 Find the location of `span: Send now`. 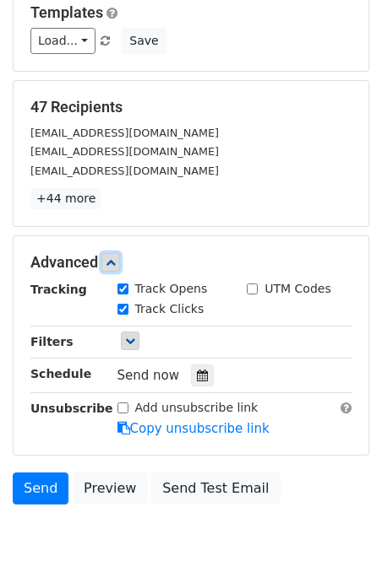

span: Send now is located at coordinates (149, 375).